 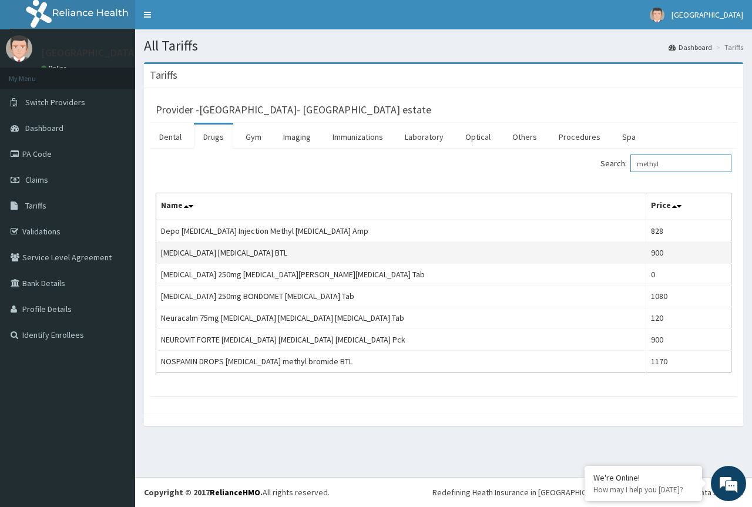 What do you see at coordinates (643, 478) in the screenshot?
I see `div: We're Online!` at bounding box center [643, 478].